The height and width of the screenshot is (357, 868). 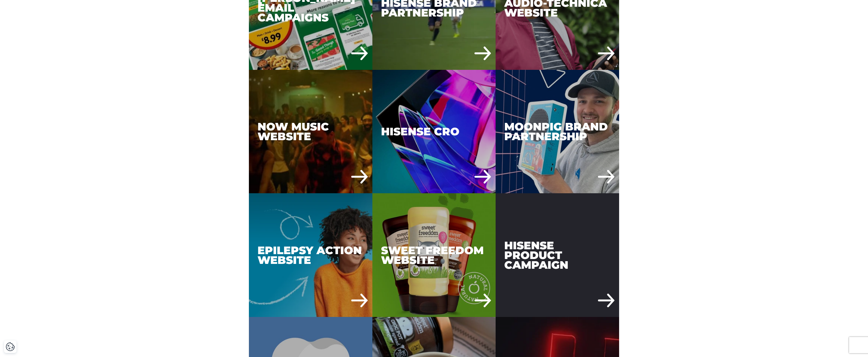 What do you see at coordinates (434, 255) in the screenshot?
I see `a: Sweet Freedom Website Sweet Freedom Website` at bounding box center [434, 255].